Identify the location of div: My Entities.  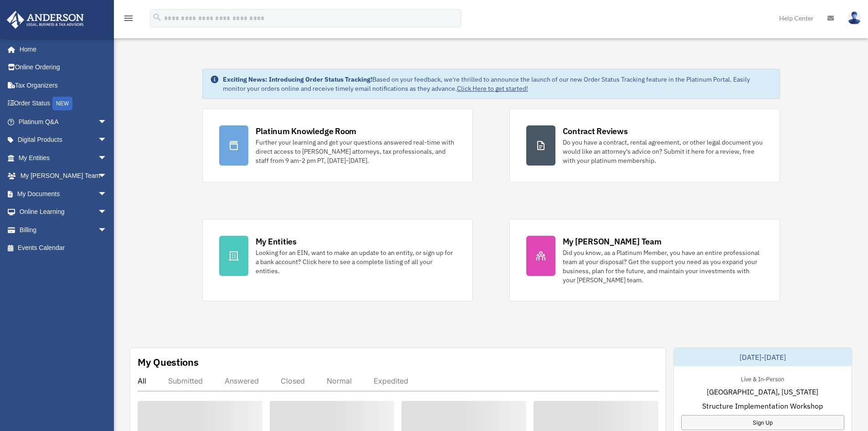
(276, 241).